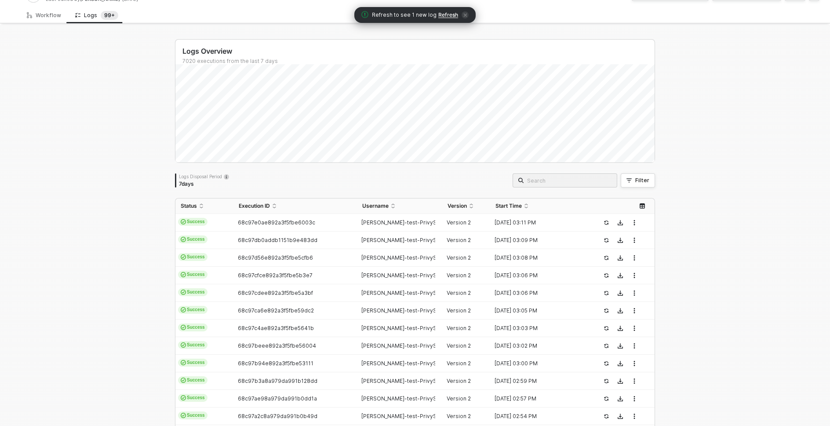 This screenshot has height=426, width=830. Describe the element at coordinates (295, 206) in the screenshot. I see `th: Execution ID` at that location.